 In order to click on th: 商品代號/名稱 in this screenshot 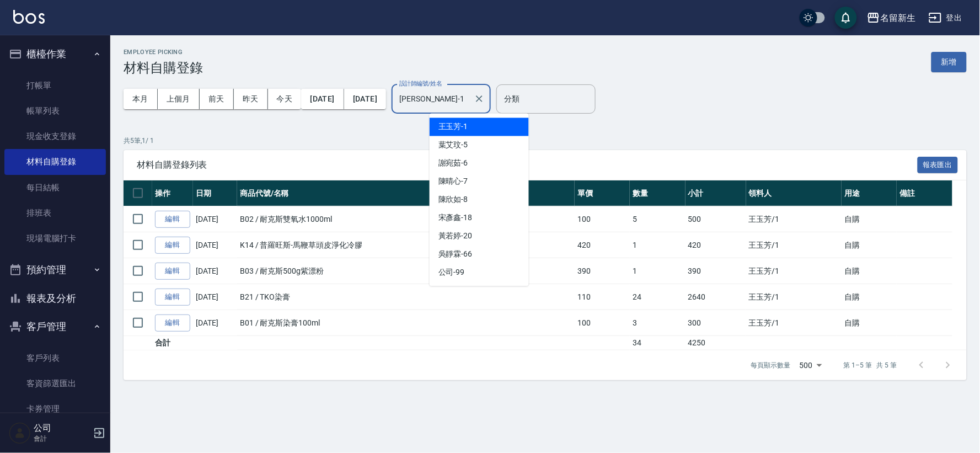, I will do `click(405, 193)`.